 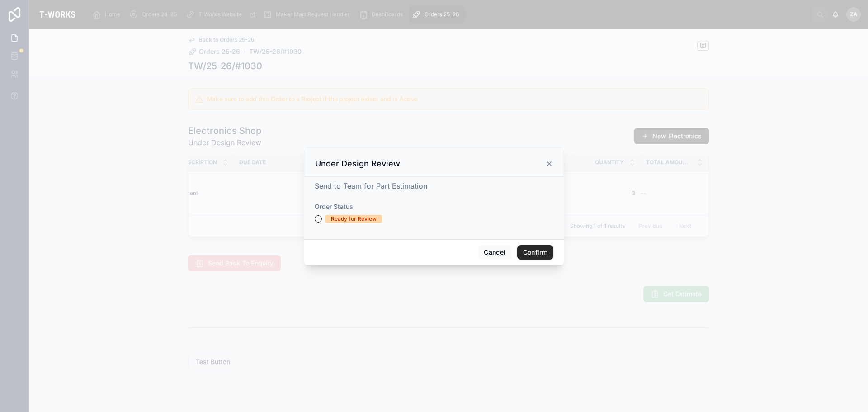 What do you see at coordinates (495, 252) in the screenshot?
I see `button: Cancel` at bounding box center [495, 252].